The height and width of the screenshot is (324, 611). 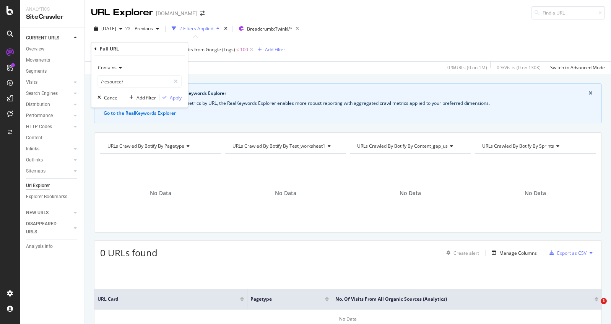 What do you see at coordinates (52, 71) in the screenshot?
I see `a: Segments` at bounding box center [52, 71].